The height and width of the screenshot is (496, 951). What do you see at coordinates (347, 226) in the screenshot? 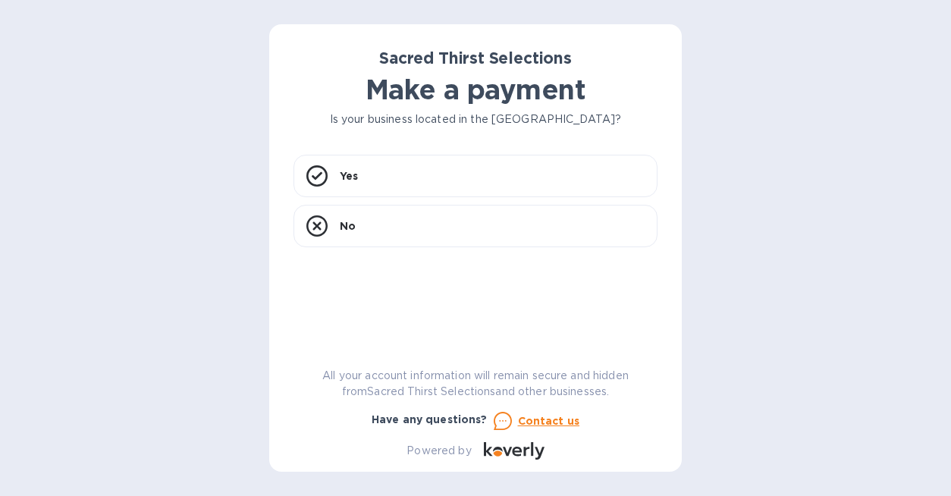
I see `p: No` at bounding box center [347, 226].